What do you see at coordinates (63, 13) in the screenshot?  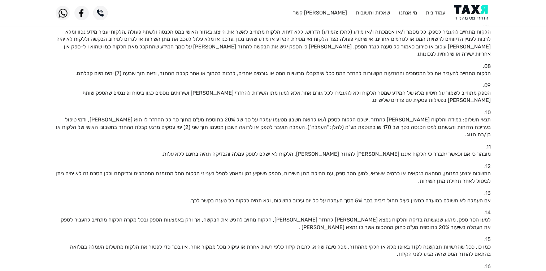 I see `img: WhatsApp` at bounding box center [63, 13].